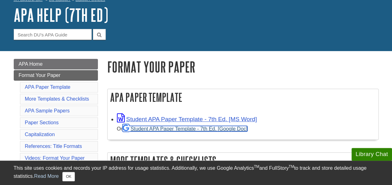  What do you see at coordinates (46, 176) in the screenshot?
I see `a: Read More` at bounding box center [46, 176].